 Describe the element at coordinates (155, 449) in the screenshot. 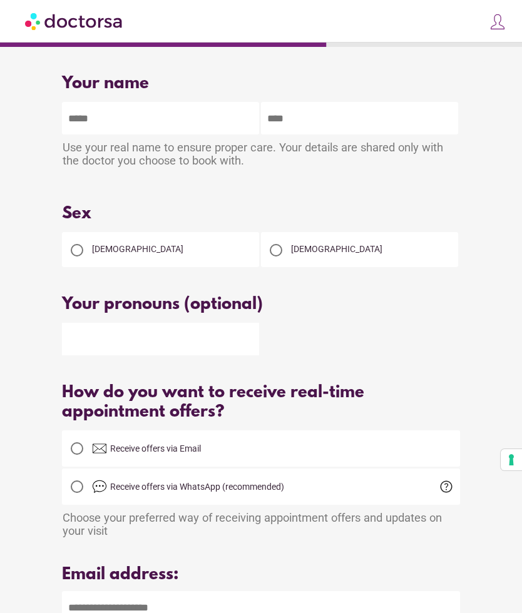

I see `span: Receive offers via Email` at that location.